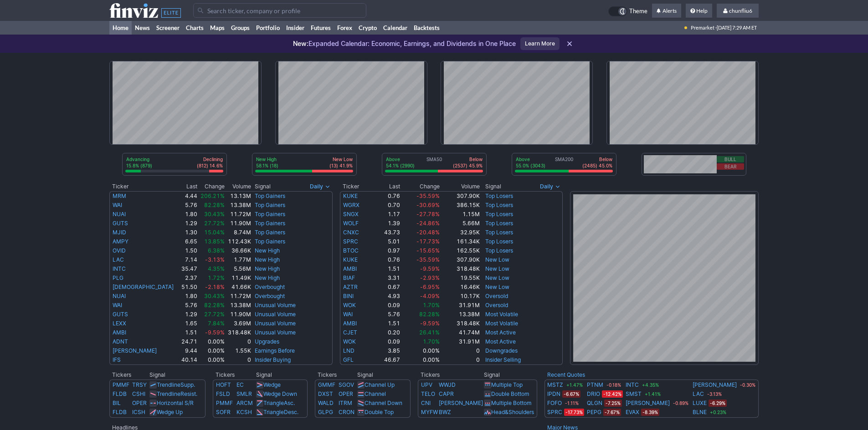  What do you see at coordinates (460, 287) in the screenshot?
I see `td: 16.46K` at bounding box center [460, 287].